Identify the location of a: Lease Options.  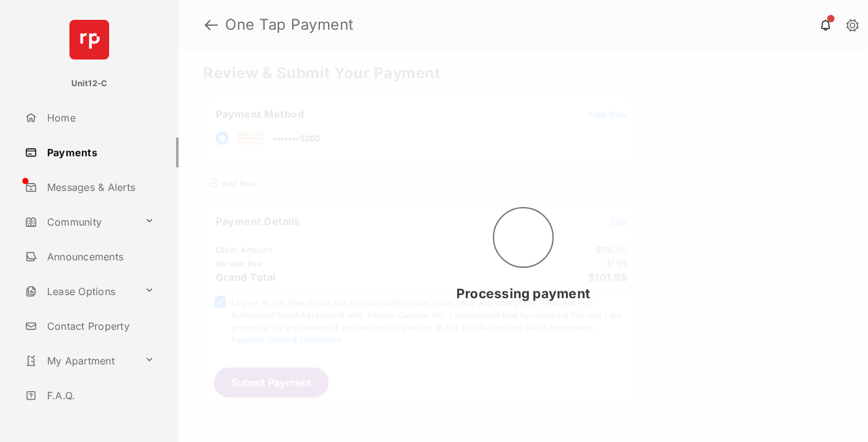
(80, 291).